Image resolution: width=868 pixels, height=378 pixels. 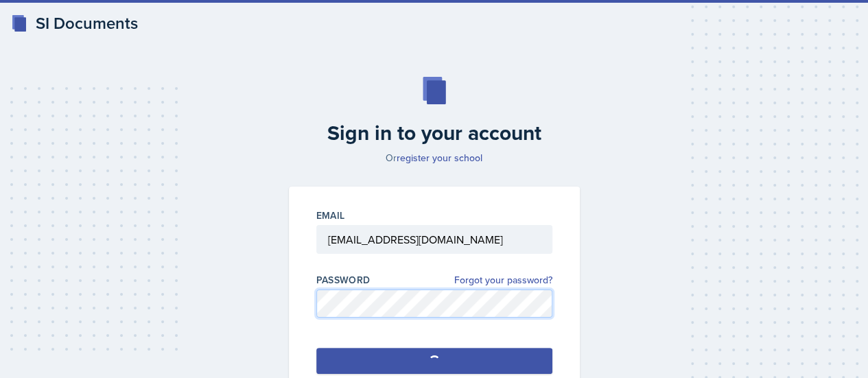 What do you see at coordinates (331, 216) in the screenshot?
I see `label: Email` at bounding box center [331, 216].